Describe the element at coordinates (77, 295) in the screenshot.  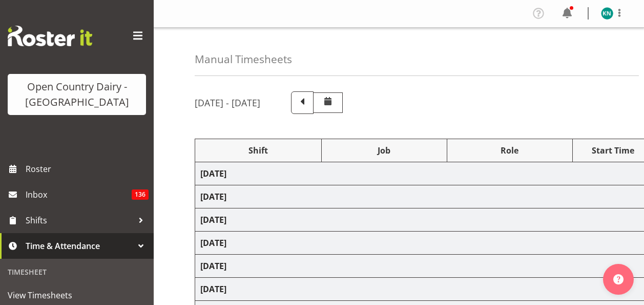
I see `span: View Timesheets` at that location.